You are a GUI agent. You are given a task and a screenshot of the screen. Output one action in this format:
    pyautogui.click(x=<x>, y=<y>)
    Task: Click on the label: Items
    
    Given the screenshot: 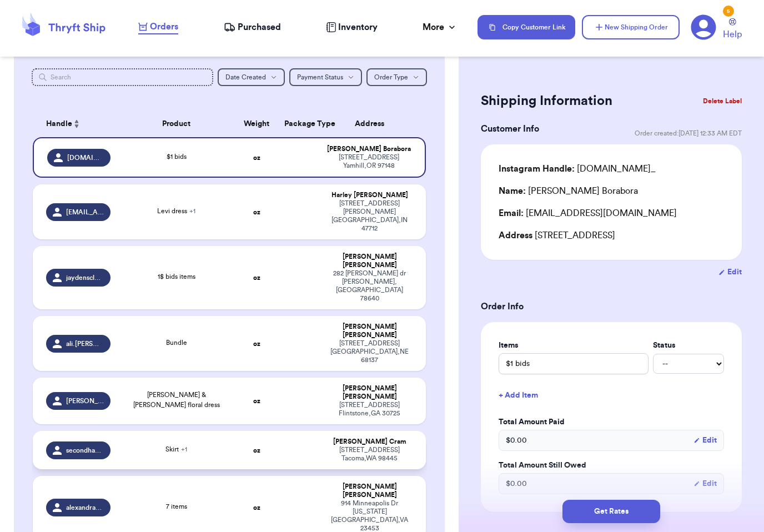 What is the action you would take?
    pyautogui.click(x=574, y=346)
    